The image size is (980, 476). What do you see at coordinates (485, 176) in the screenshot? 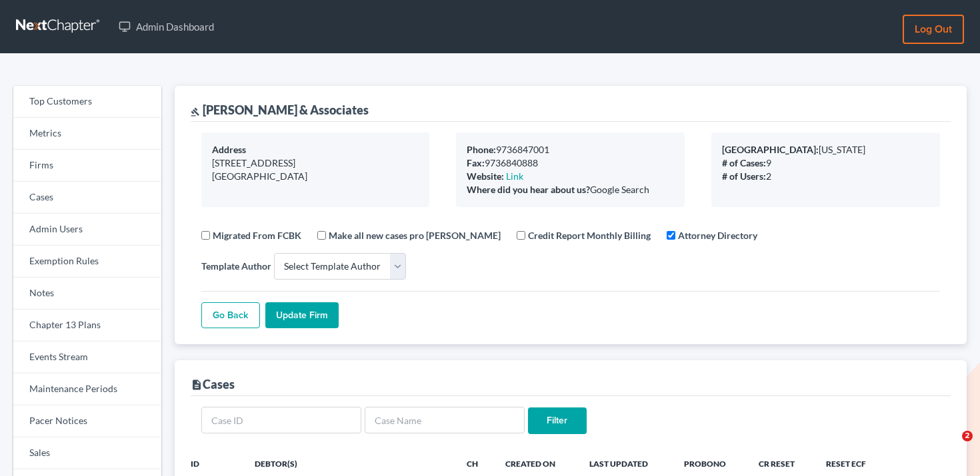
I see `b: Website:` at bounding box center [485, 176].